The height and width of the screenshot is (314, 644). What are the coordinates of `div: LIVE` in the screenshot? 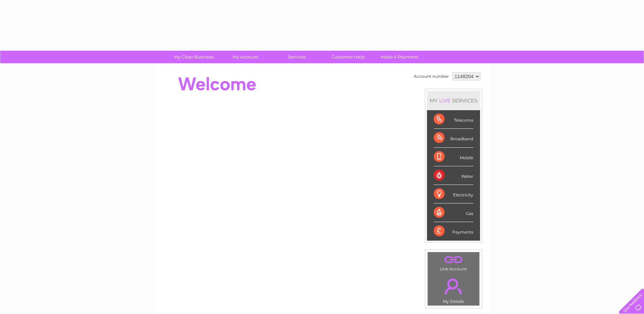 It's located at (445, 100).